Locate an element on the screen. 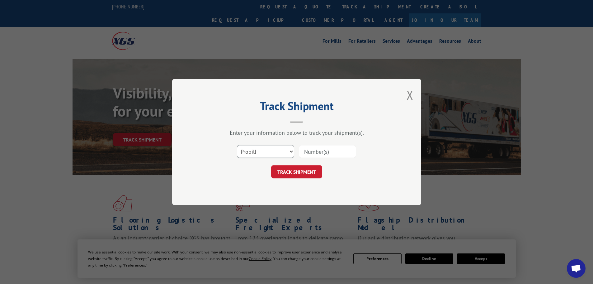 This screenshot has height=284, width=593. button: TRACK SHIPMENT is located at coordinates (297, 172).